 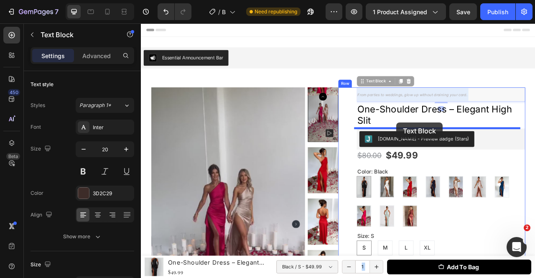 I want to click on div: Inter, so click(x=112, y=127).